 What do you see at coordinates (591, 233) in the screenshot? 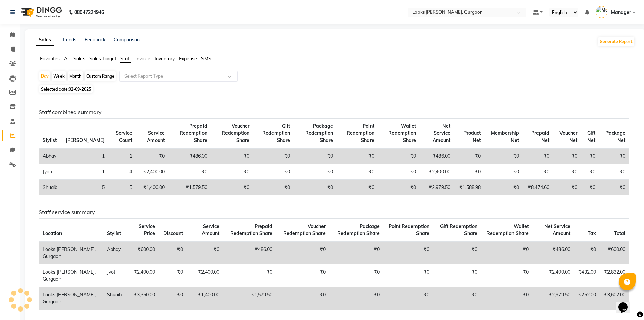
I see `span: Tax` at bounding box center [591, 233].